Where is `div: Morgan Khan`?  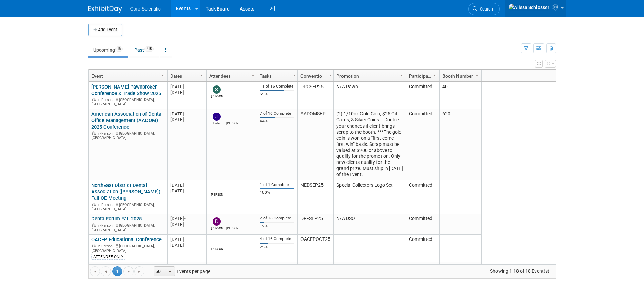 div: Morgan Khan is located at coordinates (232, 123).